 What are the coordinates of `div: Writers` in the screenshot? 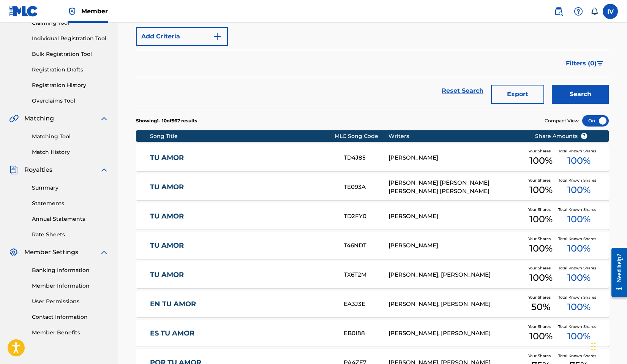 It's located at (456, 136).